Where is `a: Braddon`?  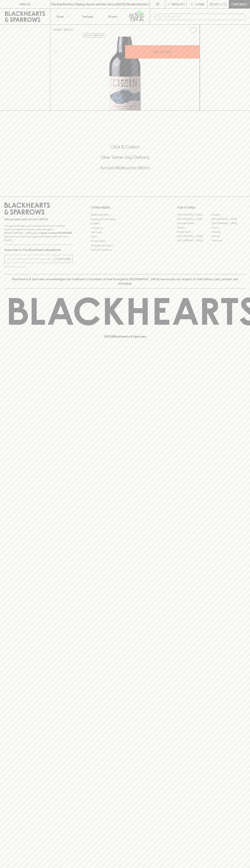 a: Braddon is located at coordinates (228, 215).